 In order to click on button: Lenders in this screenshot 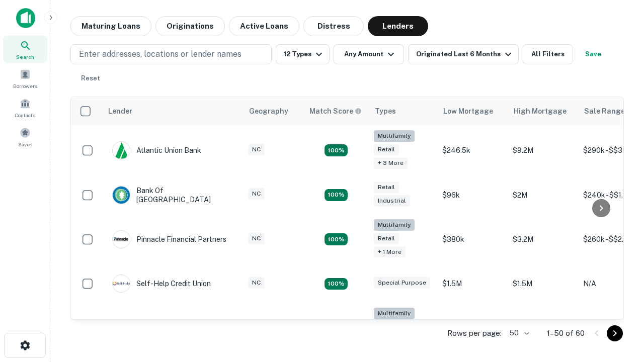, I will do `click(398, 26)`.